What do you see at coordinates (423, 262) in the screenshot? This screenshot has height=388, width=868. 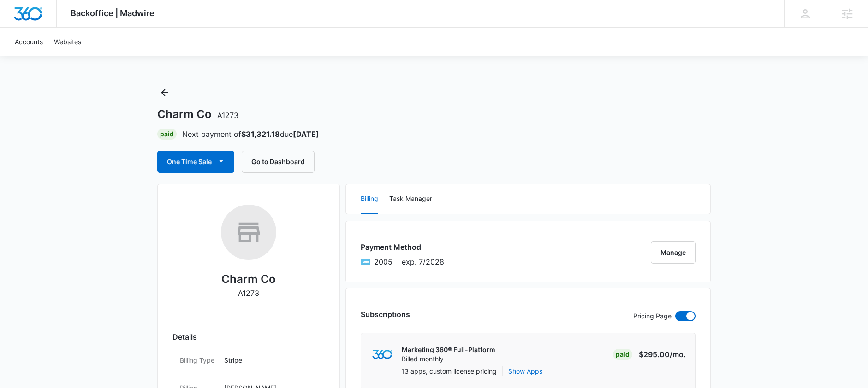 I see `span: exp. 7/2028` at bounding box center [423, 262].